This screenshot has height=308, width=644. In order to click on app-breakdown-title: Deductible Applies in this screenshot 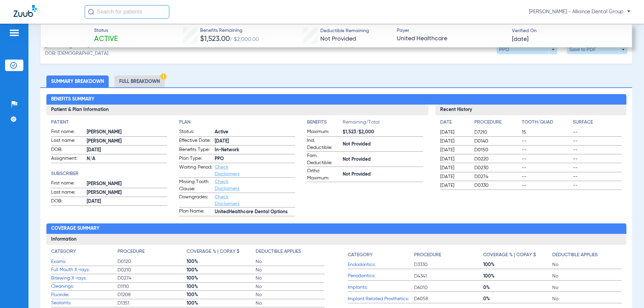, I will do `click(587, 254)`.